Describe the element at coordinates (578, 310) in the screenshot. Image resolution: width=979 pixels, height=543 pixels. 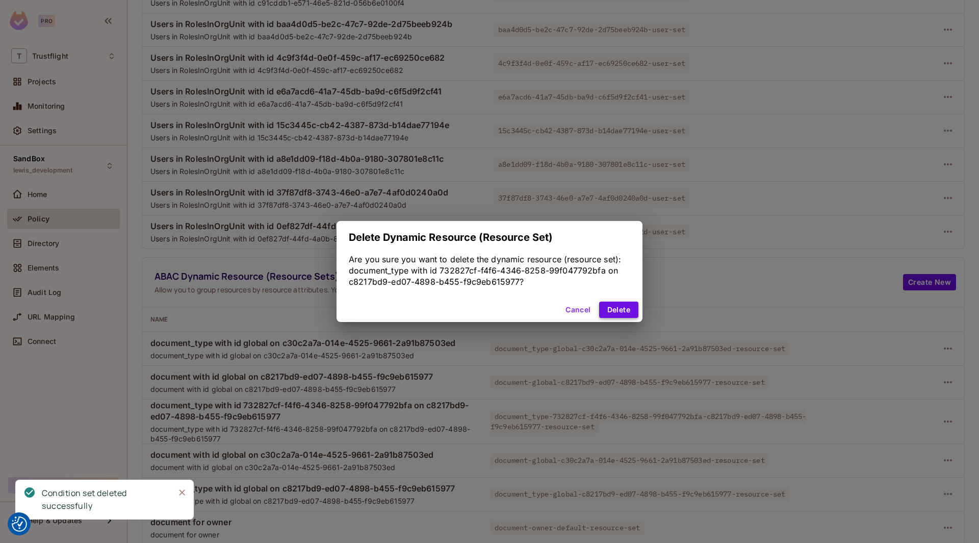
I see `button: Cancel` at that location.